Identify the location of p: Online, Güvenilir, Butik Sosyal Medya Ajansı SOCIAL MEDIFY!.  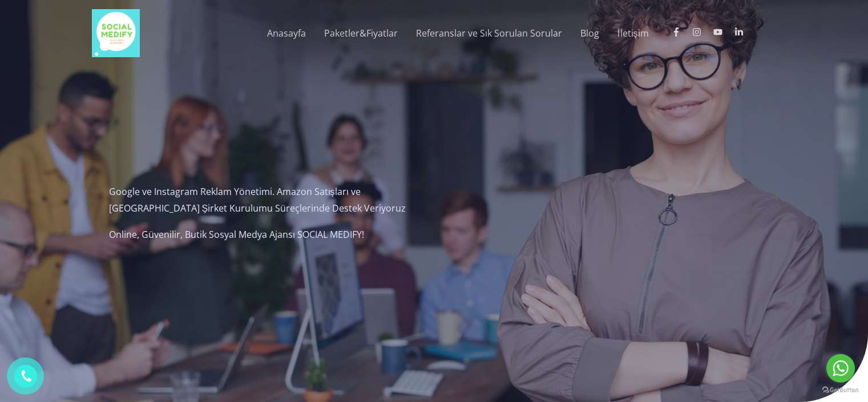
(272, 235).